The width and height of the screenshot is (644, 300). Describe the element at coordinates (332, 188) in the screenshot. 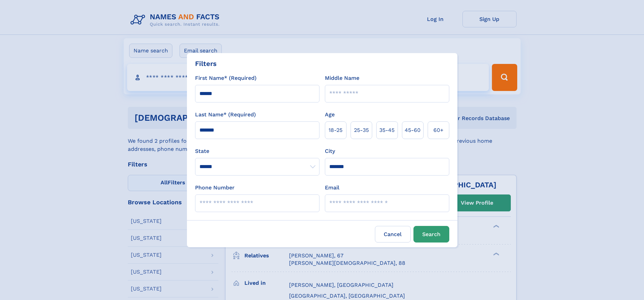

I see `label: Email` at that location.